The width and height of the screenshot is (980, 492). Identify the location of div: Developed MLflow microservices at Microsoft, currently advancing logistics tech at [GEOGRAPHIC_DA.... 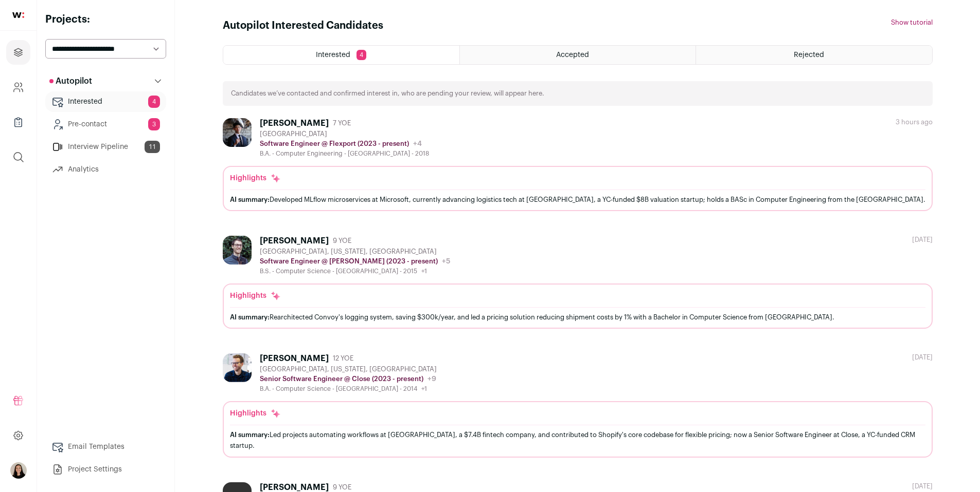
(577, 200).